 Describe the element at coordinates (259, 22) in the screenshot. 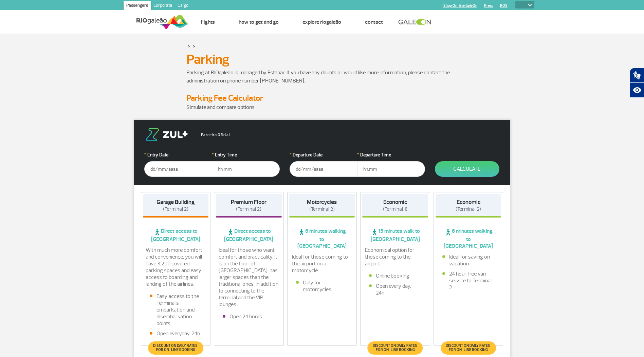

I see `a: How to get and go` at that location.